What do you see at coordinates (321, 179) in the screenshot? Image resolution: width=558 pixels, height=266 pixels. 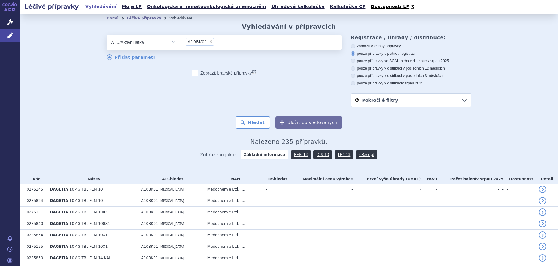 I see `th: Maximální cena výrobce` at bounding box center [321, 179].